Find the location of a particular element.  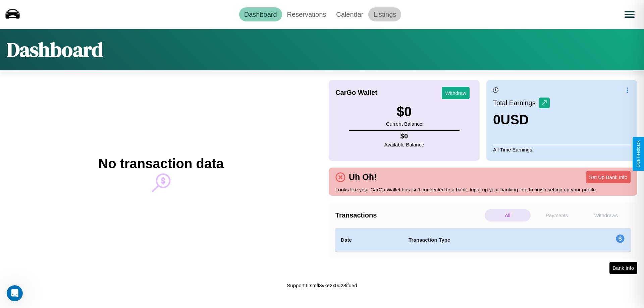

h3: 0 USD is located at coordinates (522, 120).